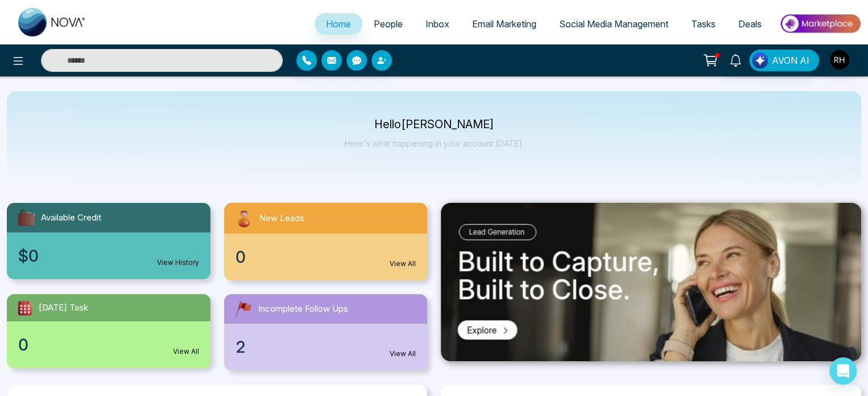 This screenshot has height=396, width=868. What do you see at coordinates (437, 24) in the screenshot?
I see `a: Inbox` at bounding box center [437, 24].